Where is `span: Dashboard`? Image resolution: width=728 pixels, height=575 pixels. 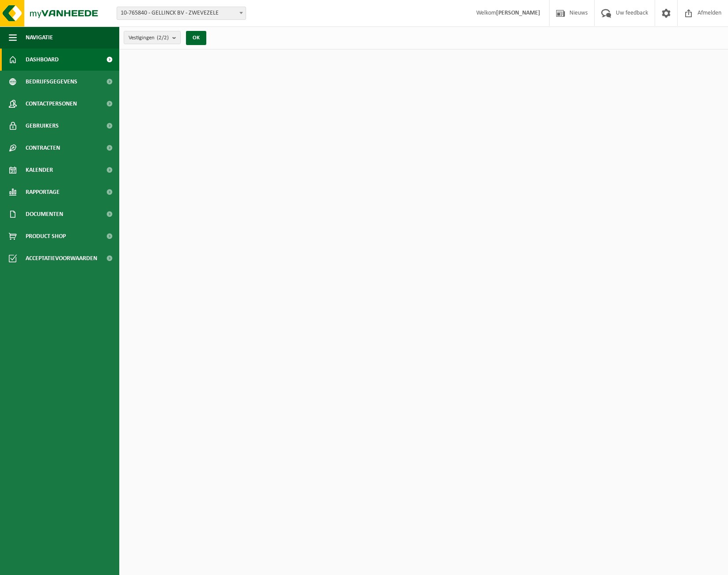 span: Dashboard is located at coordinates (42, 60).